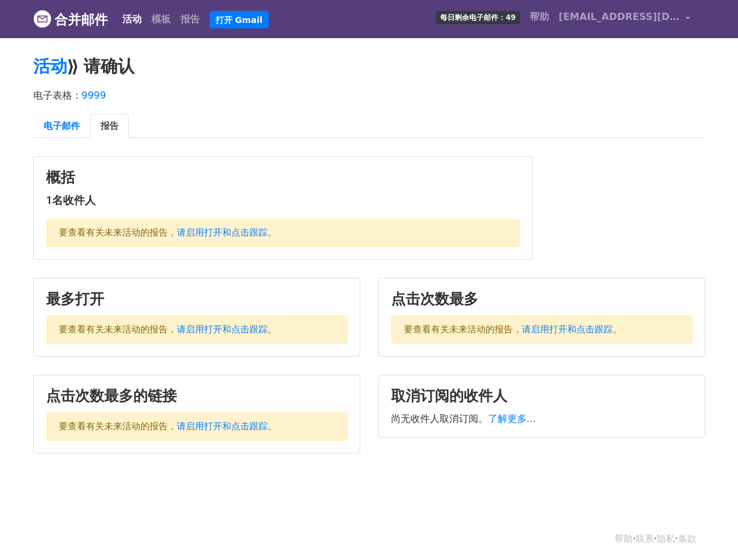 The height and width of the screenshot is (560, 738). Describe the element at coordinates (62, 126) in the screenshot. I see `a: 电子邮件` at that location.